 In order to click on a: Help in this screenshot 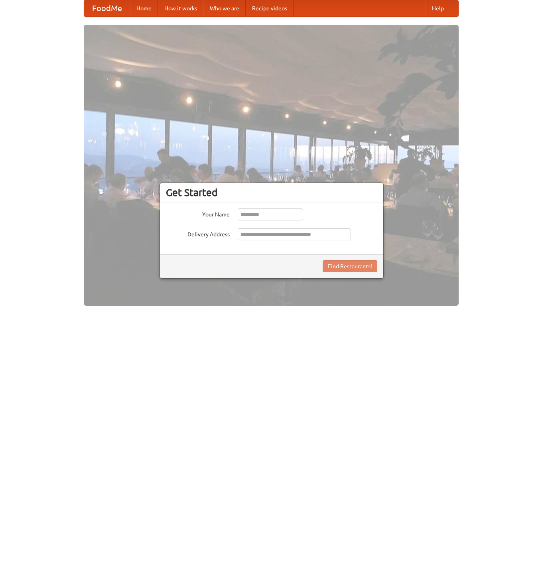, I will do `click(438, 8)`.